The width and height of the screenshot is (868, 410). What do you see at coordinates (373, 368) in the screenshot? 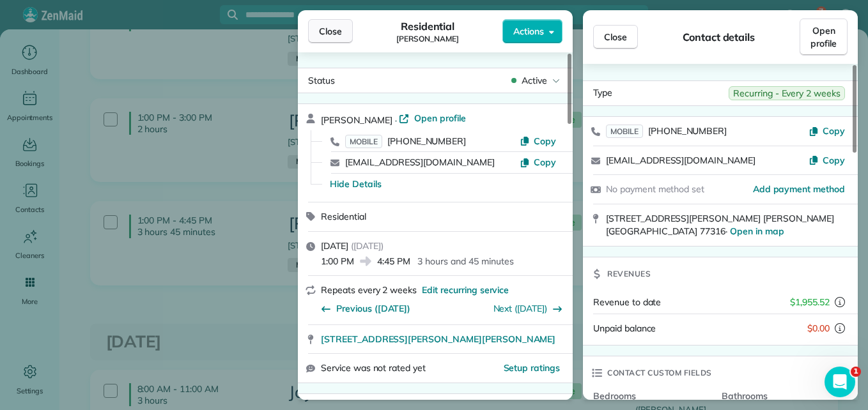
I see `span: Service was not rated yet` at bounding box center [373, 368].